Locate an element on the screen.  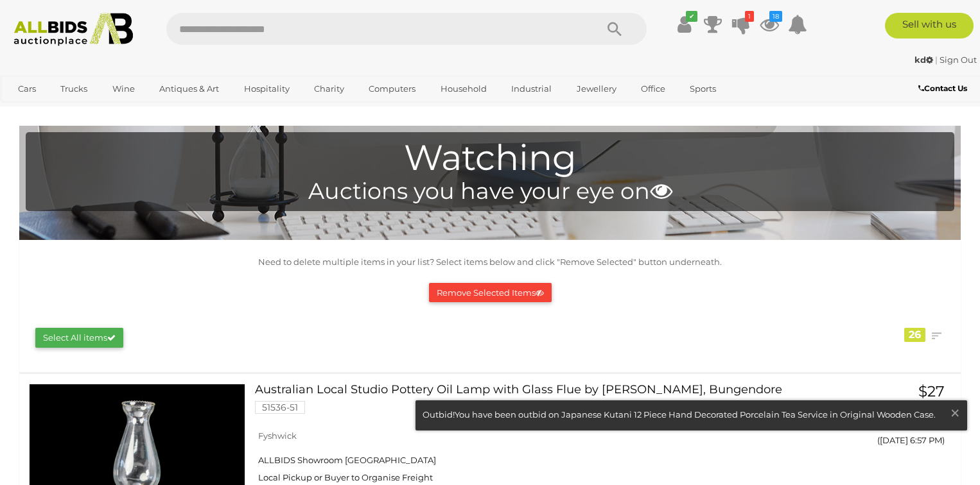
strong: kd is located at coordinates (924, 60).